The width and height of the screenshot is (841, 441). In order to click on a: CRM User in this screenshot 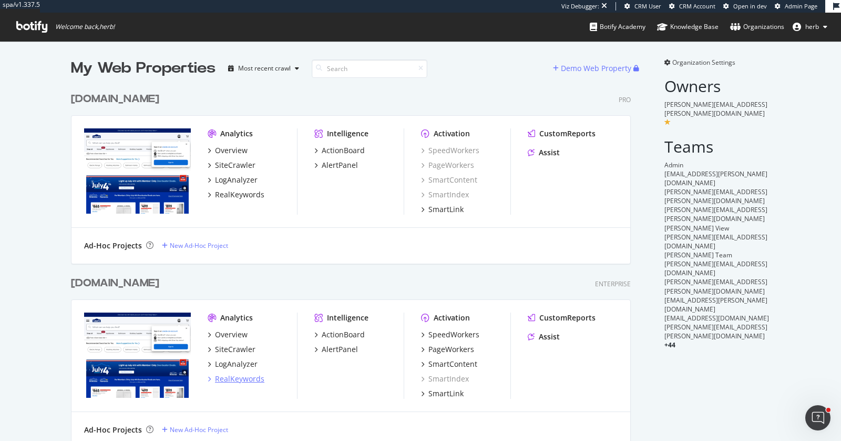, I will do `click(643, 6)`.